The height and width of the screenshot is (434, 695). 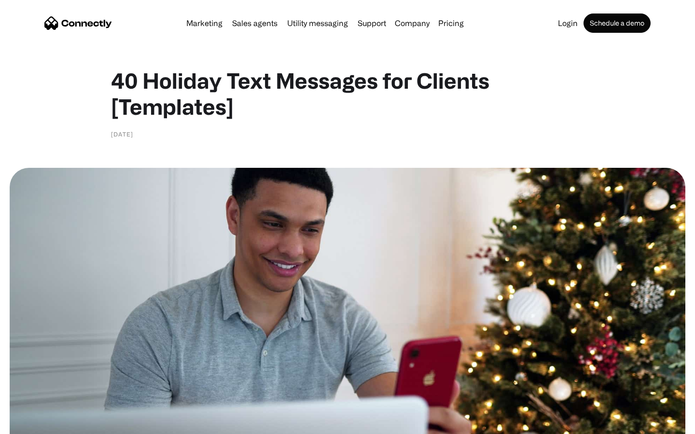 I want to click on a: Utility messaging, so click(x=318, y=23).